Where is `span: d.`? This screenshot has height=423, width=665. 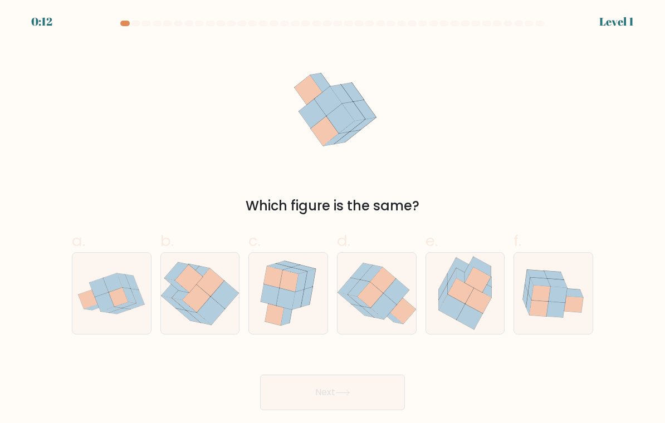 span: d. is located at coordinates (344, 241).